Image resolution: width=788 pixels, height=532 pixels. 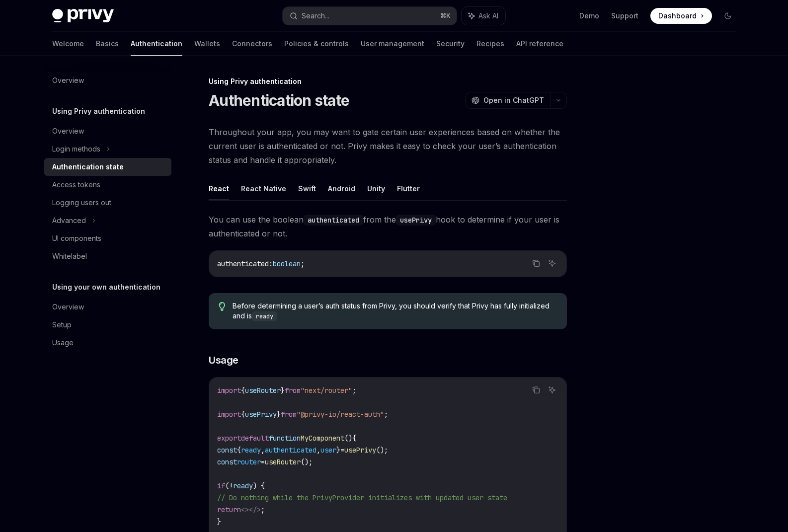 I want to click on a: Authentication, so click(x=156, y=44).